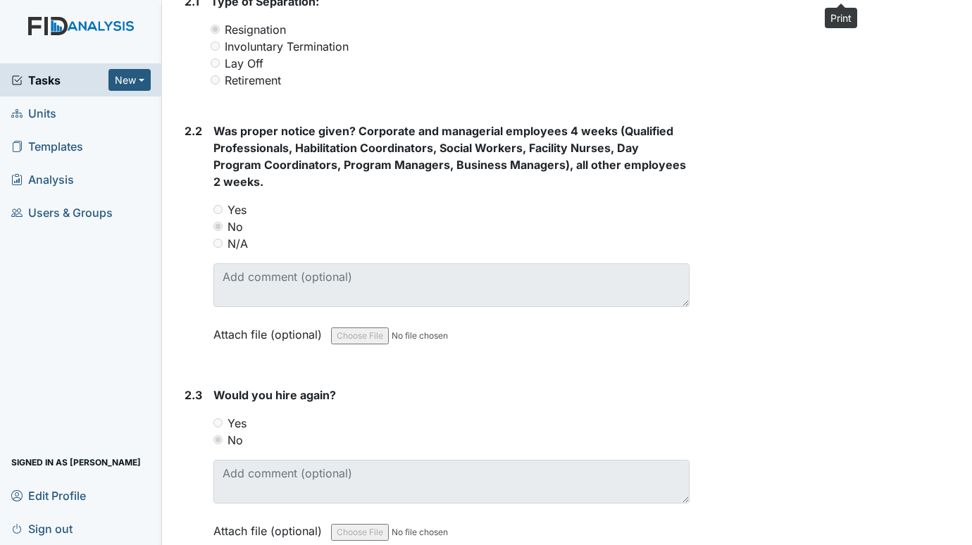 The width and height of the screenshot is (972, 545). What do you see at coordinates (253, 80) in the screenshot?
I see `label: Retirement` at bounding box center [253, 80].